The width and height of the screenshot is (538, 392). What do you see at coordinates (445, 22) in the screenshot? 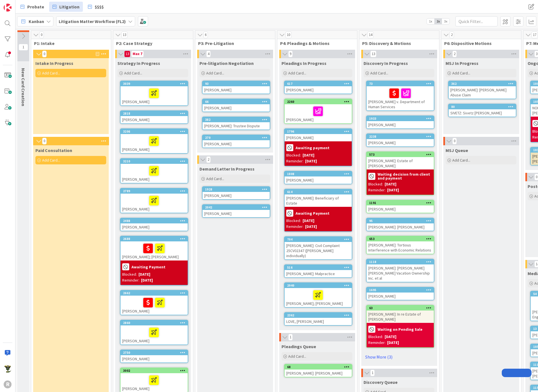
I see `span: 3x` at bounding box center [445, 22].